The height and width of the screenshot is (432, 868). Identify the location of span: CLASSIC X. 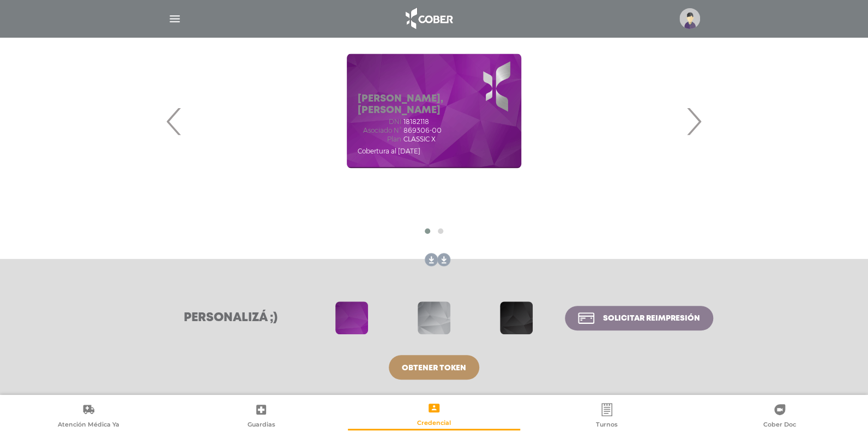
(420, 139).